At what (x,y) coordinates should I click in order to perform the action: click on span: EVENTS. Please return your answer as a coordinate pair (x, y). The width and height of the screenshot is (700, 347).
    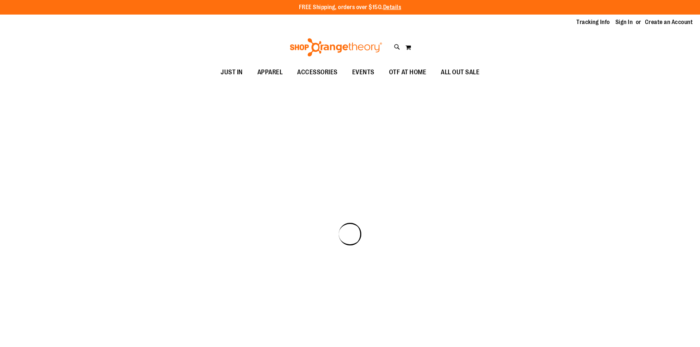
    Looking at the image, I should click on (363, 72).